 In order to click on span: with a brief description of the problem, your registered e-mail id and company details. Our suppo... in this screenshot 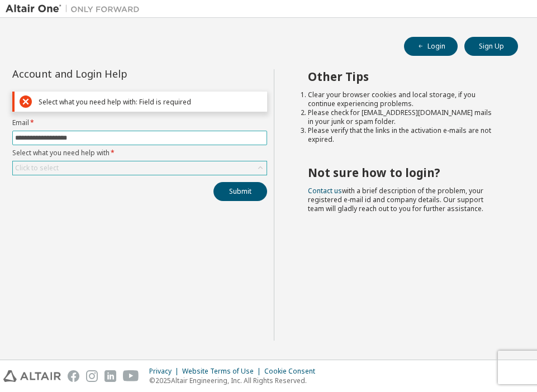, I will do `click(395, 199)`.